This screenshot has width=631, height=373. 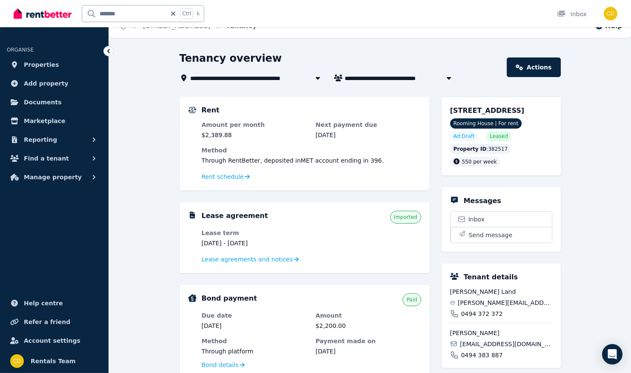 I want to click on span: 0494 383 887, so click(x=482, y=355).